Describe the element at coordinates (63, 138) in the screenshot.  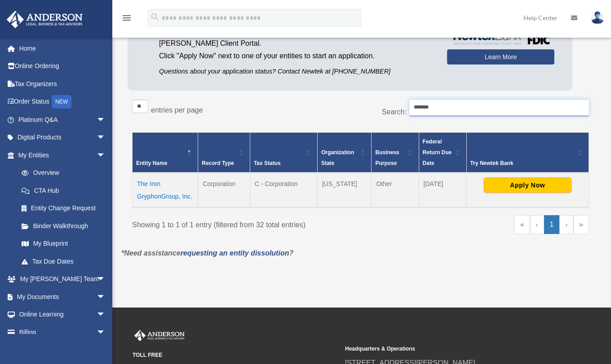
I see `a: Digital Productsarrow_drop_down` at that location.